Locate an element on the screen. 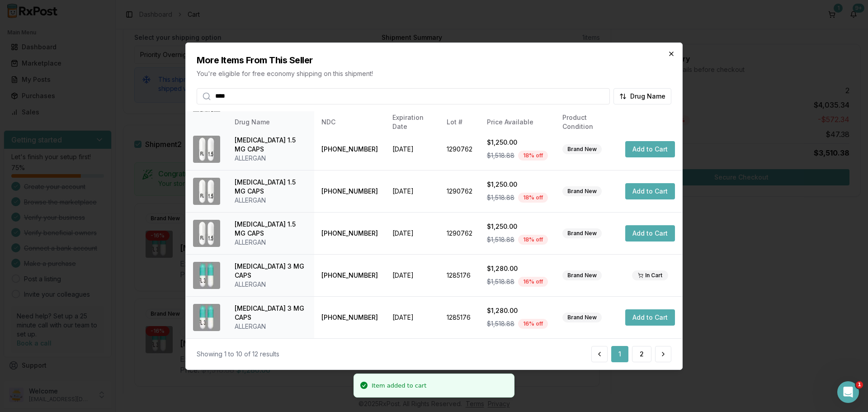 The image size is (868, 412). button: 2 is located at coordinates (642, 355).